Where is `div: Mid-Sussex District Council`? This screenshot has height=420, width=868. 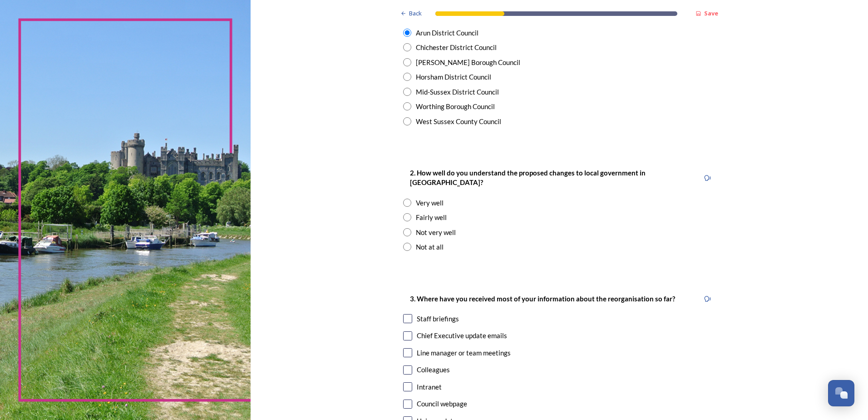
div: Mid-Sussex District Council is located at coordinates (457, 92).